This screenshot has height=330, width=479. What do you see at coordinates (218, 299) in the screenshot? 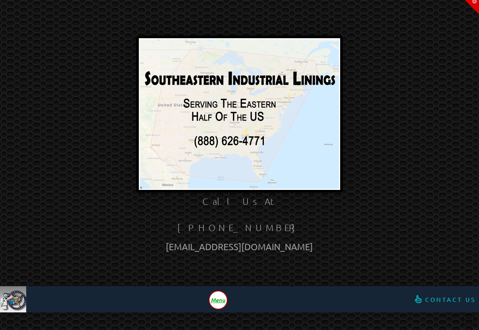
I see `span: Menu` at bounding box center [218, 299].